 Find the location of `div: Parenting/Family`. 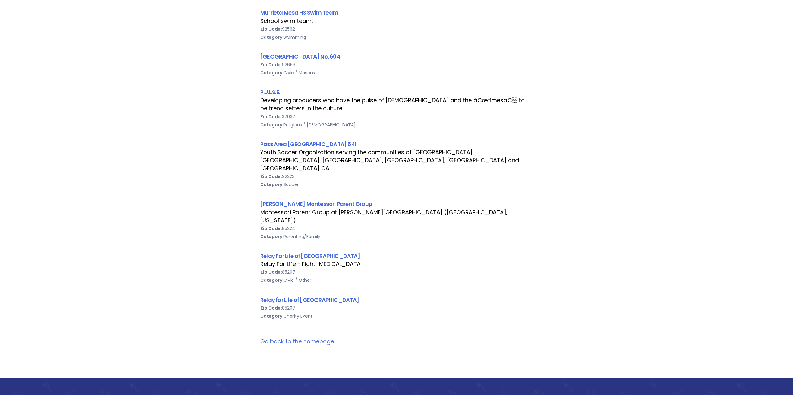

div: Parenting/Family is located at coordinates (397, 237).